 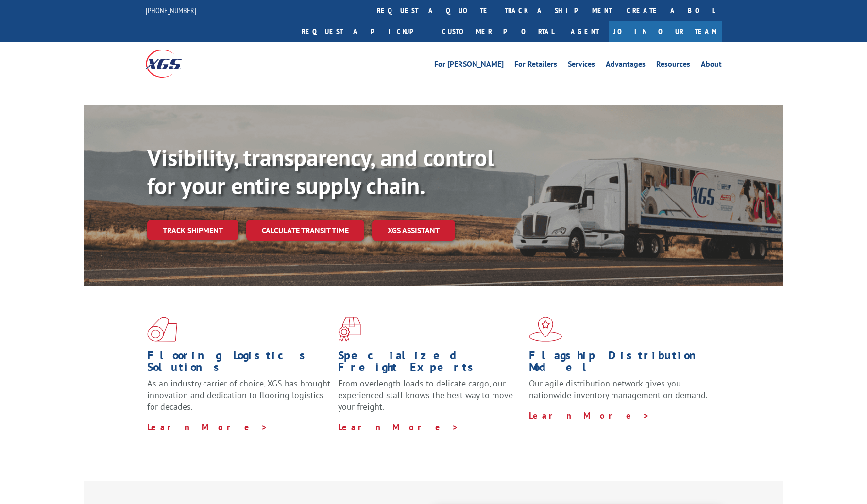 I want to click on a: Resources, so click(x=673, y=66).